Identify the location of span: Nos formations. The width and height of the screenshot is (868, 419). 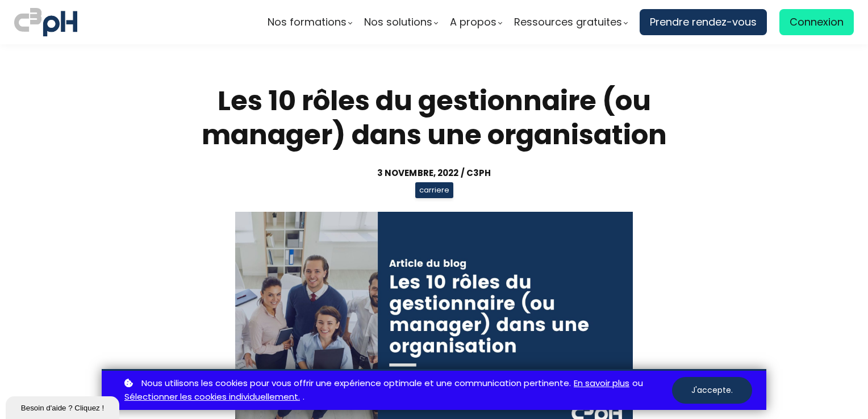
(307, 22).